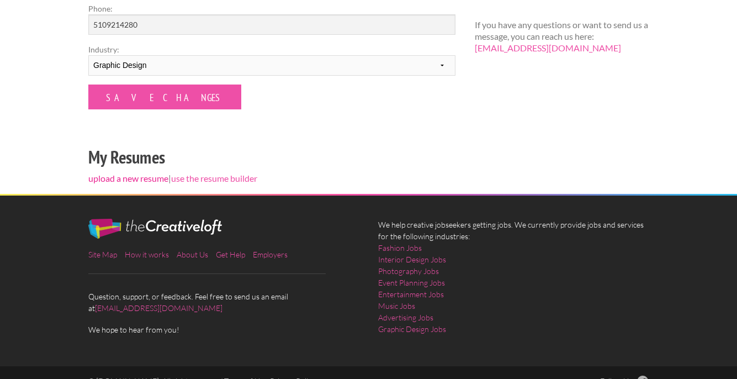 The width and height of the screenshot is (737, 379). I want to click on a: Advertising Jobs, so click(406, 317).